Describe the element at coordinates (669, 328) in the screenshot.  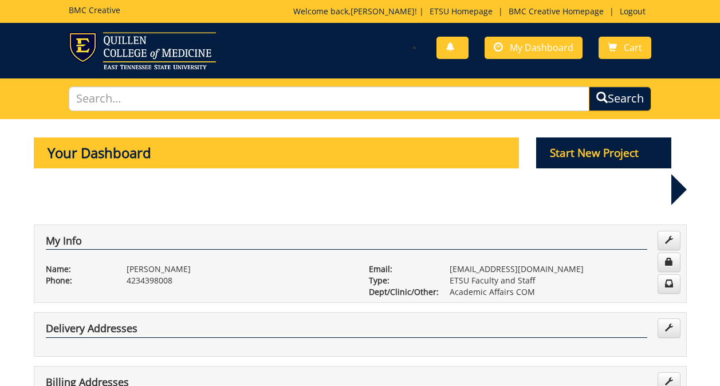
I see `a: Edit Addresses` at that location.